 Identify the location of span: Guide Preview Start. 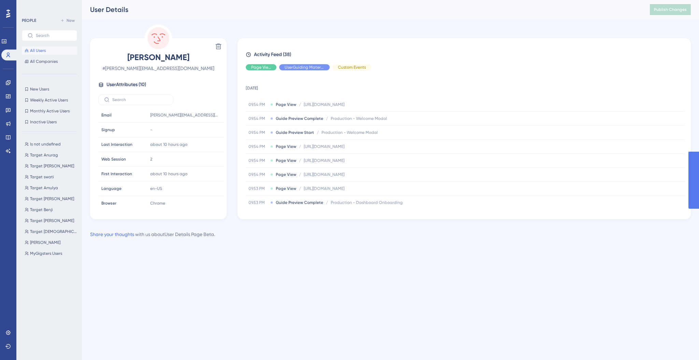
(295, 132).